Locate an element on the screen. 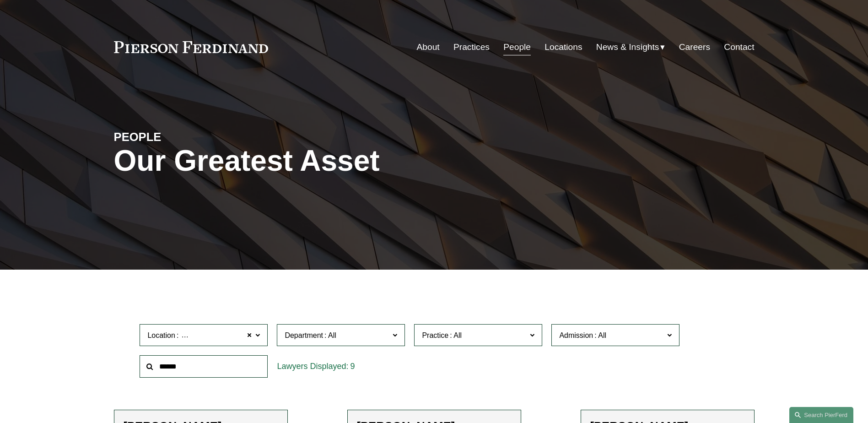  a: Locations is located at coordinates (563, 47).